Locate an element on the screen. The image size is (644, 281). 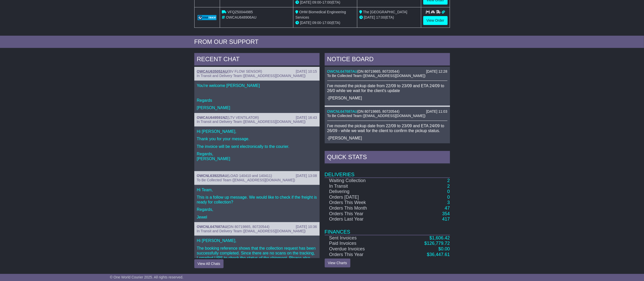
td: Overdue Invoices is located at coordinates (362, 249).